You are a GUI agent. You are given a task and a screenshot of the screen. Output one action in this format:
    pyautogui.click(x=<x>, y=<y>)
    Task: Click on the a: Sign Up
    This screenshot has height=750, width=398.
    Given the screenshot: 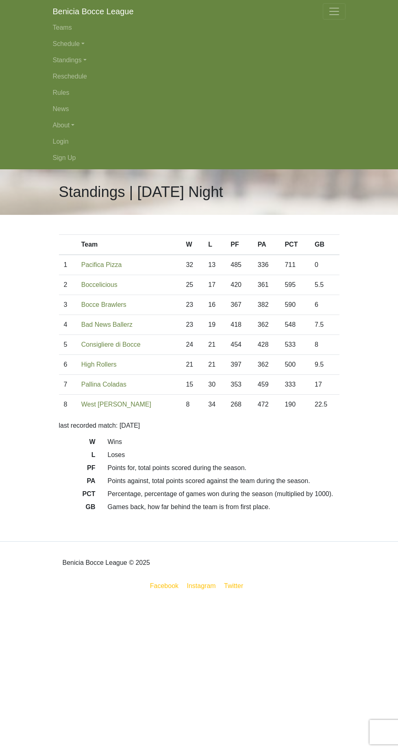 What is the action you would take?
    pyautogui.click(x=199, y=158)
    